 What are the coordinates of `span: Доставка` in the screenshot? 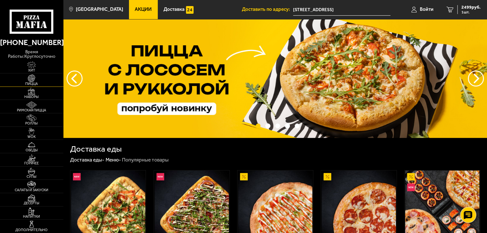 It's located at (174, 9).